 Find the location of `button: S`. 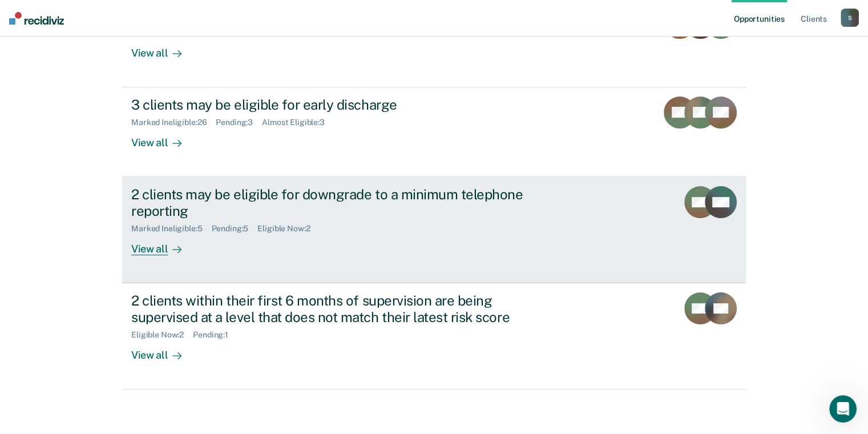

button: S is located at coordinates (850, 18).